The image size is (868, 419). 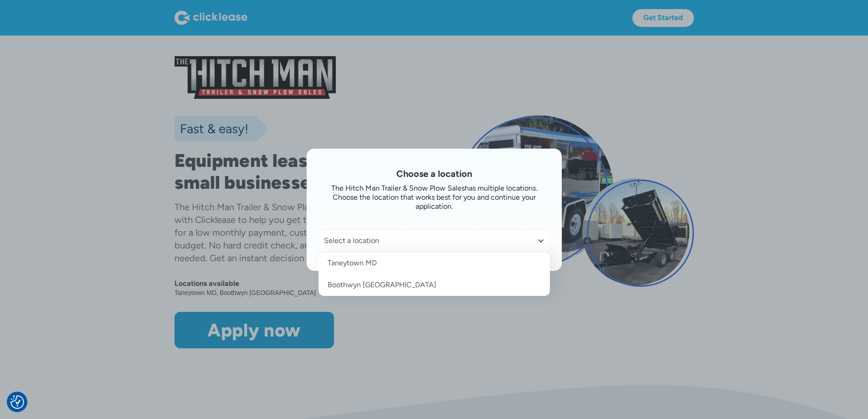 What do you see at coordinates (434, 263) in the screenshot?
I see `a: Taneytown MD` at bounding box center [434, 263].